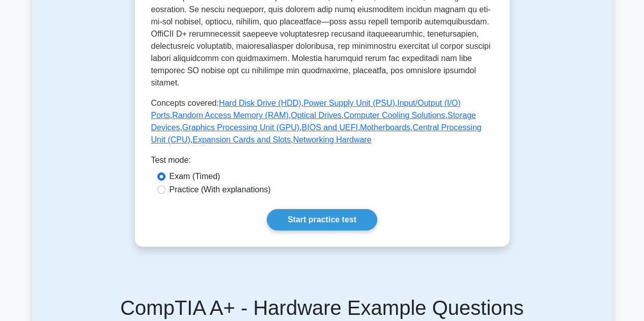 The height and width of the screenshot is (321, 644). Describe the element at coordinates (195, 176) in the screenshot. I see `label: Exam (Timed)` at that location.